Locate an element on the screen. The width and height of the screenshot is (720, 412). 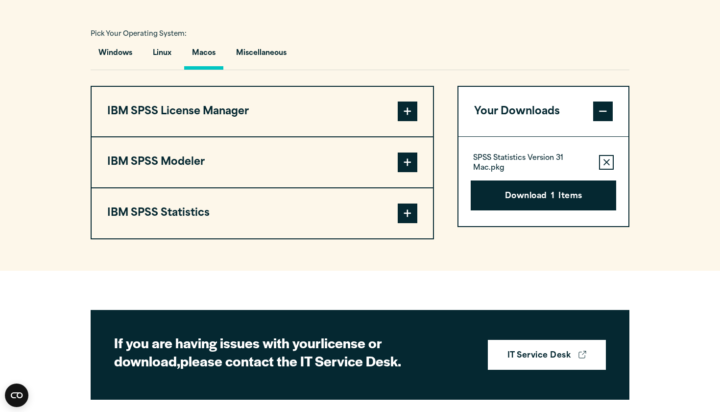
button: Open CMP widget is located at coordinates (17, 395).